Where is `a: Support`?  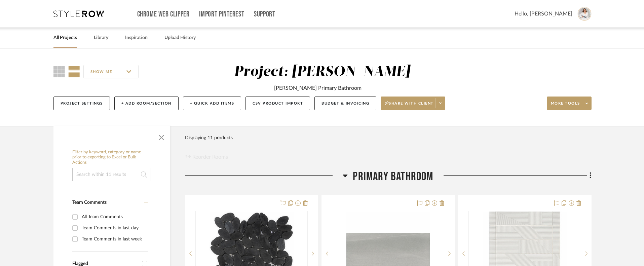 a: Support is located at coordinates (264, 14).